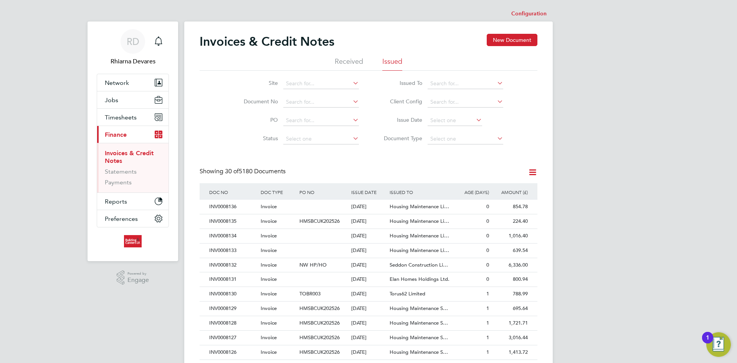 This screenshot has height=363, width=737. What do you see at coordinates (233, 192) in the screenshot?
I see `div: DOC NO` at bounding box center [233, 192].